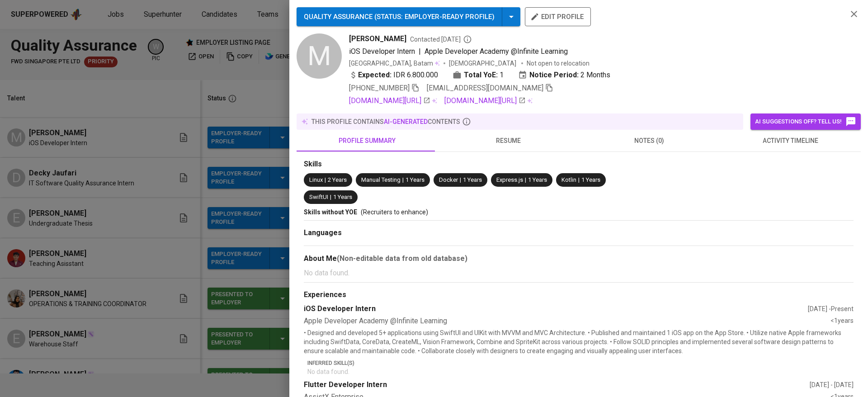 The image size is (868, 397). Describe the element at coordinates (564, 75) in the screenshot. I see `div: 2 Months` at that location.